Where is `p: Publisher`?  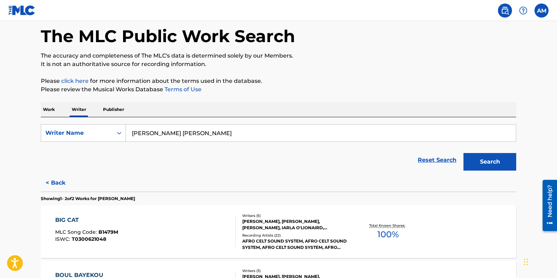
p: Publisher is located at coordinates (114, 110).